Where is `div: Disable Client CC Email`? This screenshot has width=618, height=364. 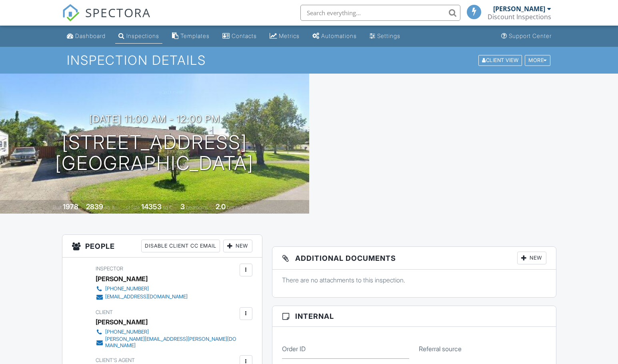 div: Disable Client CC Email is located at coordinates (181, 246).